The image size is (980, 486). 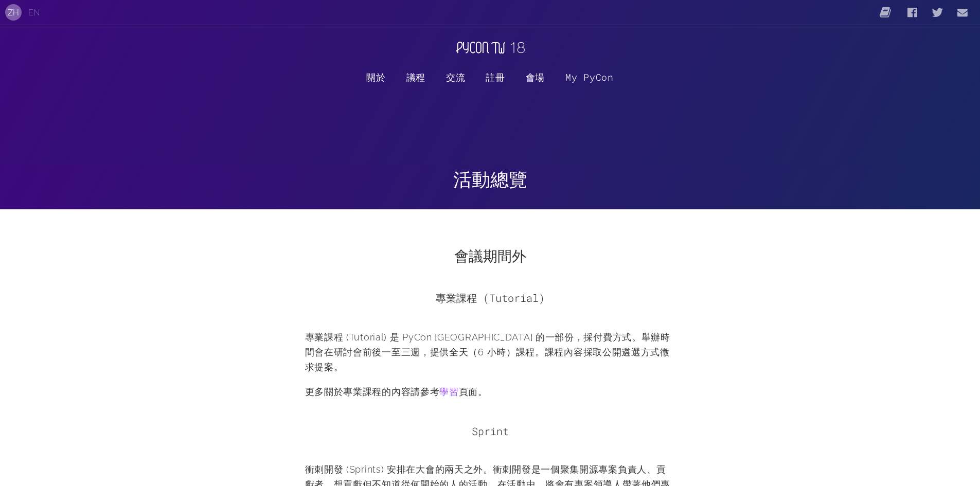 I want to click on a: My PyCon, so click(x=590, y=76).